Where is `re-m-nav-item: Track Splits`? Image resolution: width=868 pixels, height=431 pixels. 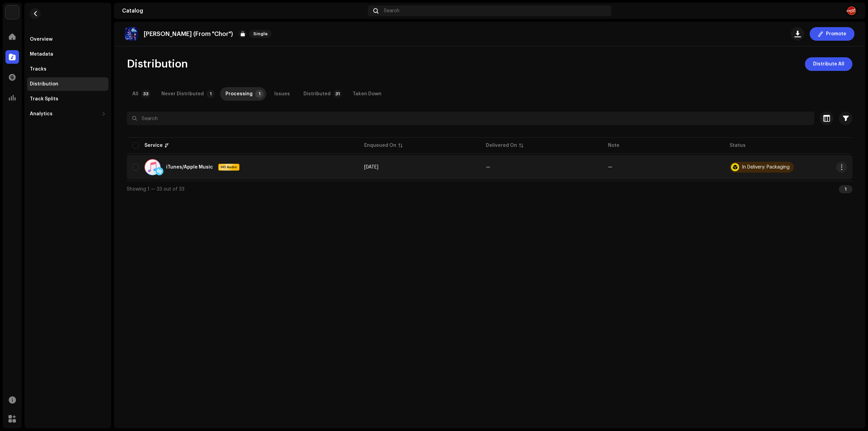 re-m-nav-item: Track Splits is located at coordinates (68, 99).